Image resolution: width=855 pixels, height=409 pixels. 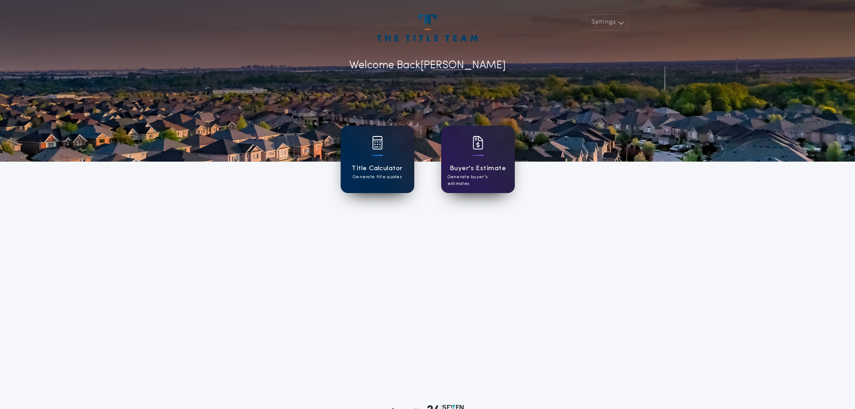 What do you see at coordinates (478, 168) in the screenshot?
I see `h1: Buyer's Estimate` at bounding box center [478, 168].